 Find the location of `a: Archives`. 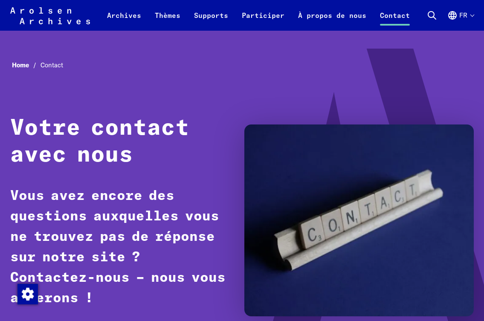

a: Archives is located at coordinates (124, 20).